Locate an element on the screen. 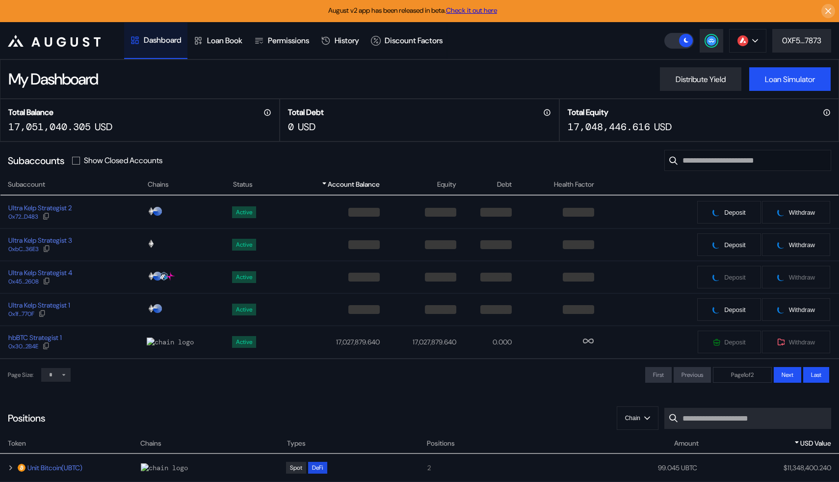 The width and height of the screenshot is (839, 482). span: Subaccount is located at coordinates (27, 184).